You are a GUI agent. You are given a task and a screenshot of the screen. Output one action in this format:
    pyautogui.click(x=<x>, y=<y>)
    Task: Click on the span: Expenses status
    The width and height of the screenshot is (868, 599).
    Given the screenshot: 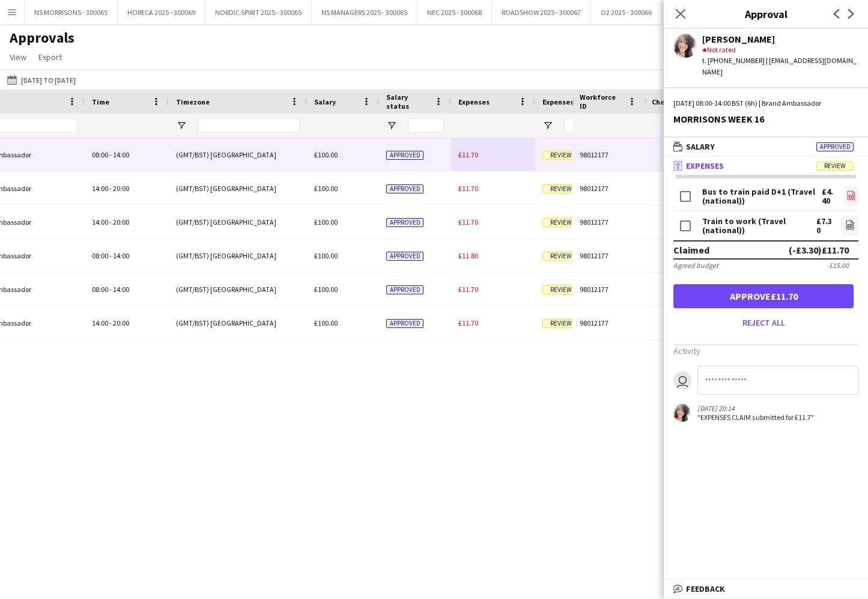 What is the action you would take?
    pyautogui.click(x=570, y=102)
    